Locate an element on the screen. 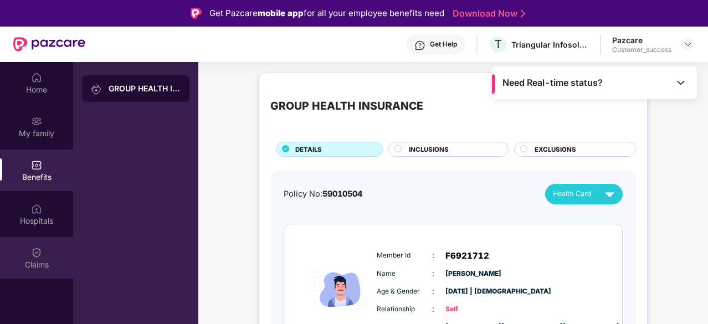 This screenshot has height=324, width=708. div: Get Pazcare for all your employee benefits need is located at coordinates (327, 13).